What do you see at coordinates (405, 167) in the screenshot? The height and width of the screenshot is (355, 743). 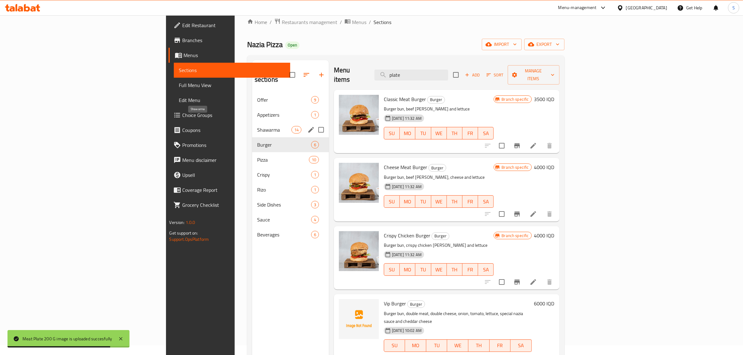 I see `span: Cheese Meat Burger` at bounding box center [405, 167].